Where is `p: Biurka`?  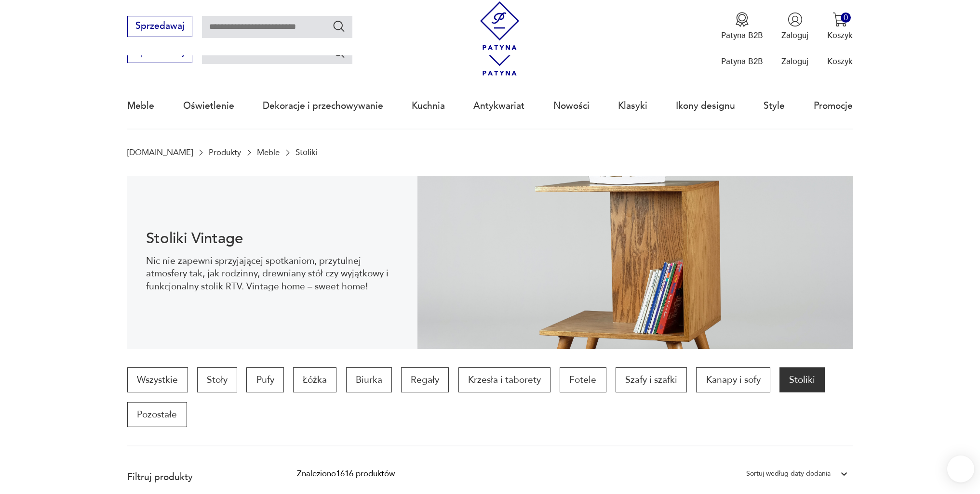 p: Biurka is located at coordinates (369, 380).